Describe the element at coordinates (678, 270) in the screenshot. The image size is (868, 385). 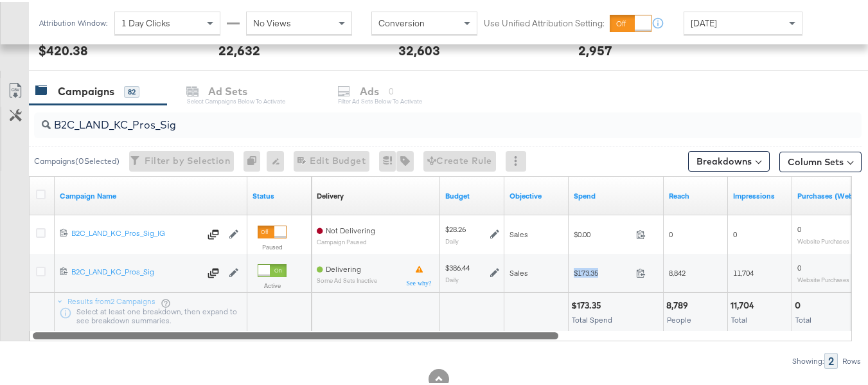
I see `span: 8,842` at that location.